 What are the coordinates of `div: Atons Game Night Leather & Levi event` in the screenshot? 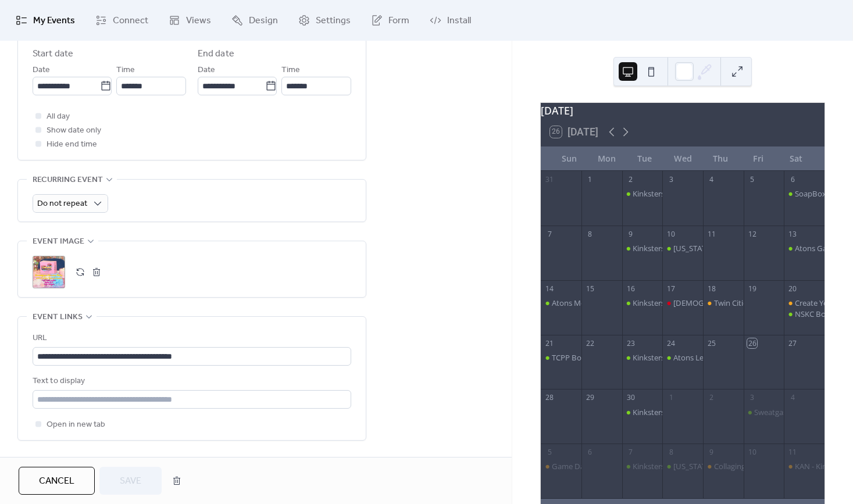 It's located at (804, 248).